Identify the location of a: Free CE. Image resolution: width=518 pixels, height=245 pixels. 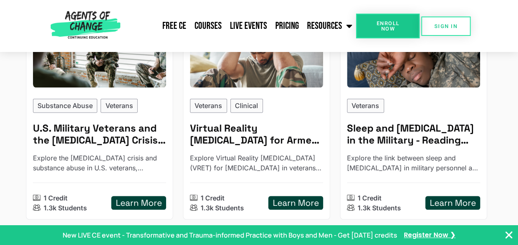
(174, 26).